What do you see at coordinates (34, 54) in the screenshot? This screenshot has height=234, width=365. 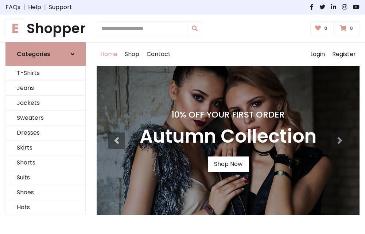 I see `h6: Categories` at bounding box center [34, 54].